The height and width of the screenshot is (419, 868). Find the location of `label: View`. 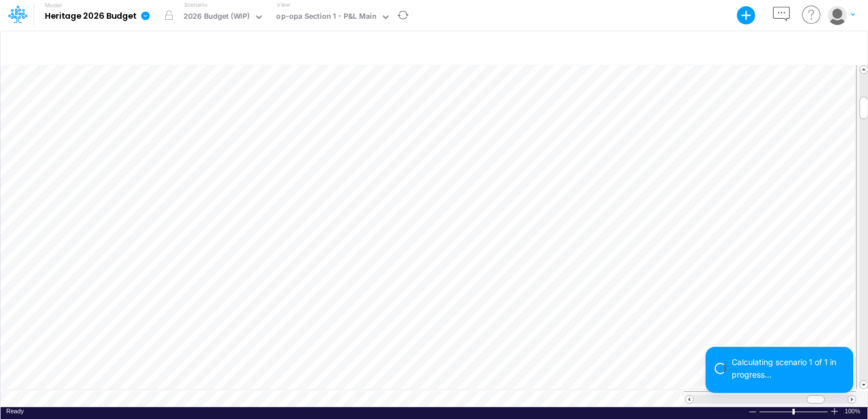

label: View is located at coordinates (283, 5).